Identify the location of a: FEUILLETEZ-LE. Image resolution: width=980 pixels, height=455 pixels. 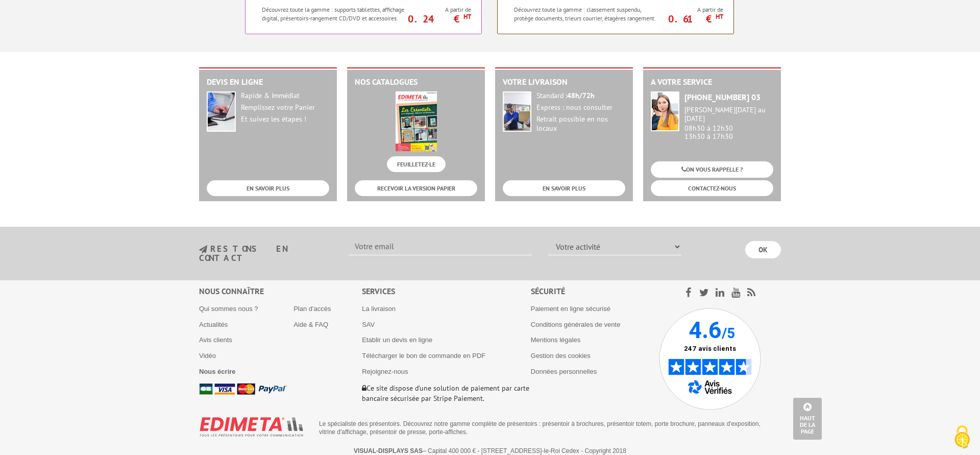
(416, 164).